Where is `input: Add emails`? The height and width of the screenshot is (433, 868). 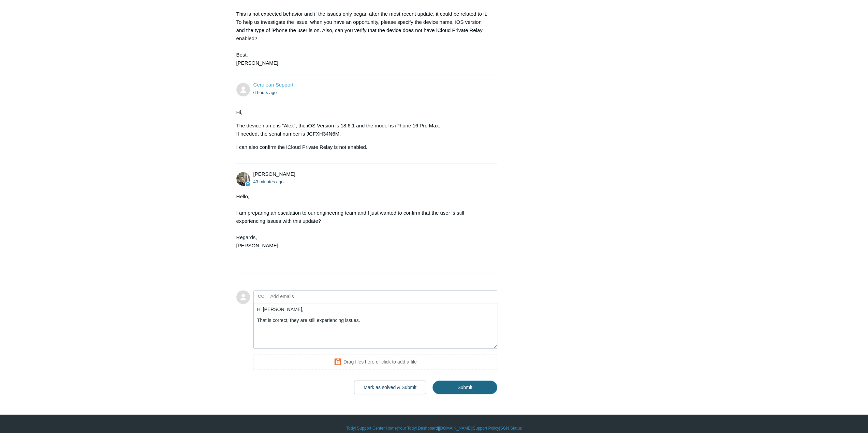 input: Add emails is located at coordinates (304, 297).